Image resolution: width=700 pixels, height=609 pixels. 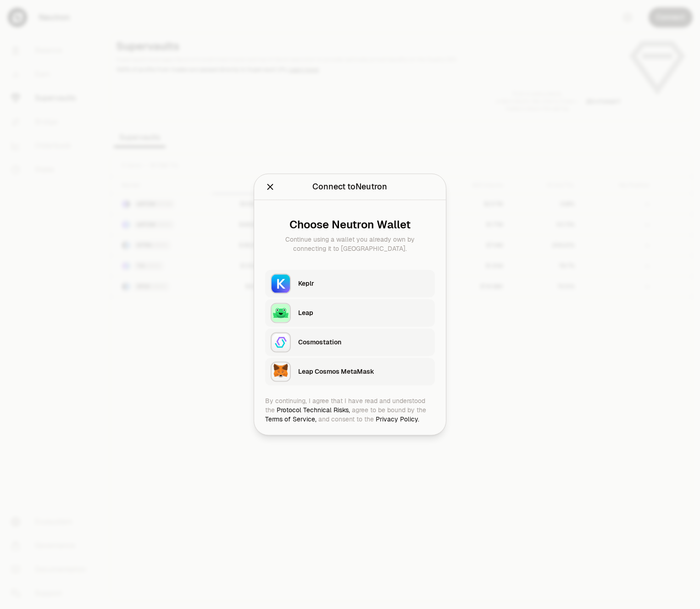 I want to click on div: Leap, so click(x=364, y=313).